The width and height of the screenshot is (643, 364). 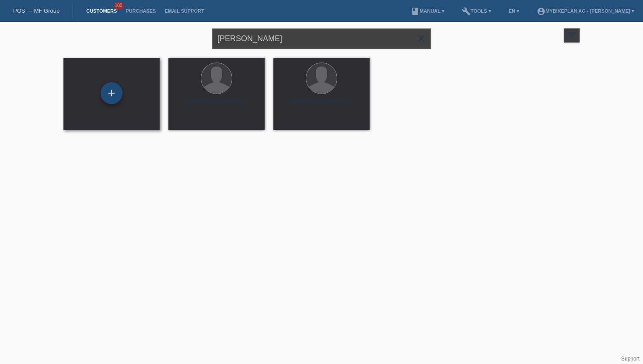 What do you see at coordinates (630, 359) in the screenshot?
I see `a: Support` at bounding box center [630, 359].